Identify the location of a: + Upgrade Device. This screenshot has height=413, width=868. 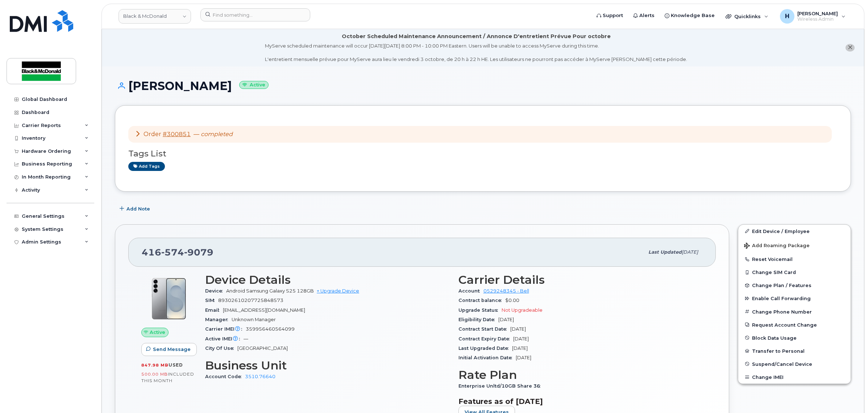
(338, 290).